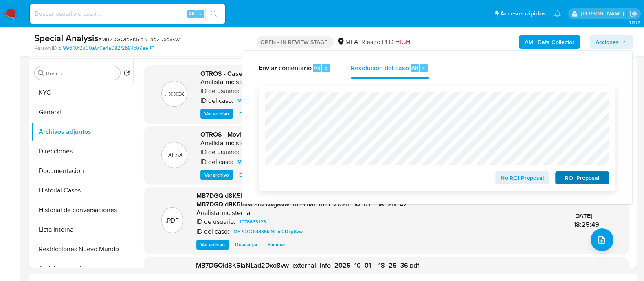 This screenshot has width=644, height=281. I want to click on button: Anticipos de dinero, so click(83, 269).